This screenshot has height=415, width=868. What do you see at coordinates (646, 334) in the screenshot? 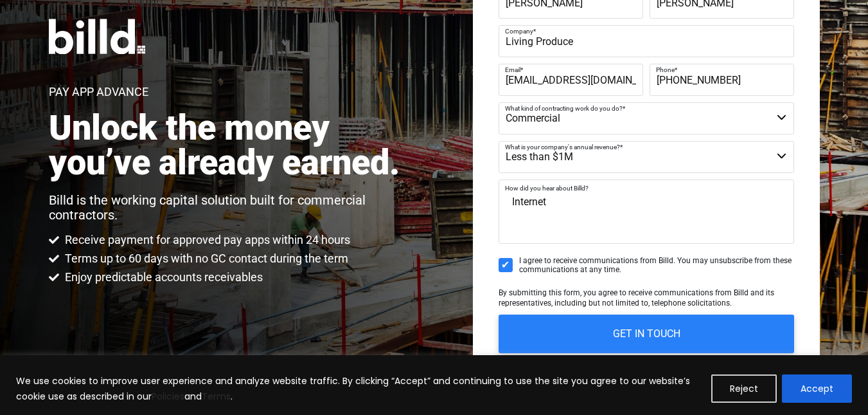
I see `input: GET IN TOUCH` at bounding box center [646, 334].